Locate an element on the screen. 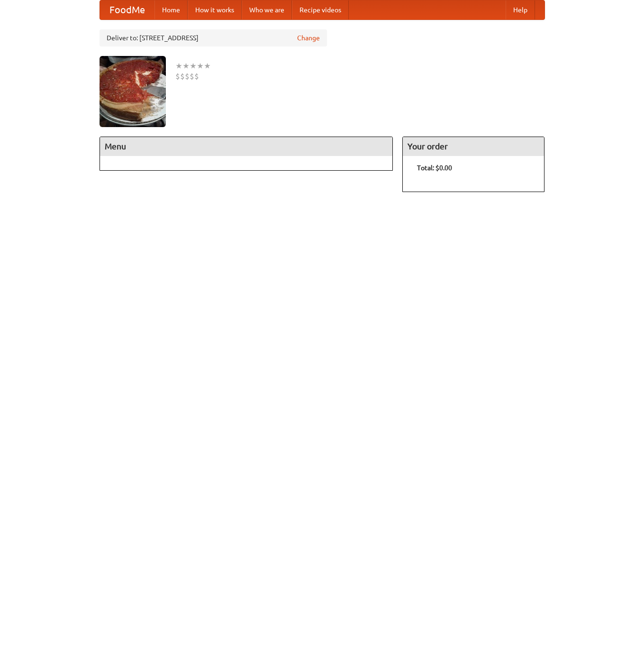  img: angular.jpg is located at coordinates (133, 92).